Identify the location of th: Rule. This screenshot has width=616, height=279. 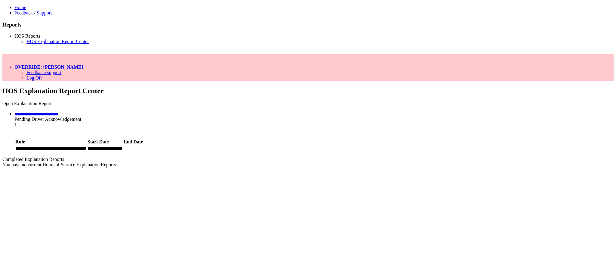
(51, 142).